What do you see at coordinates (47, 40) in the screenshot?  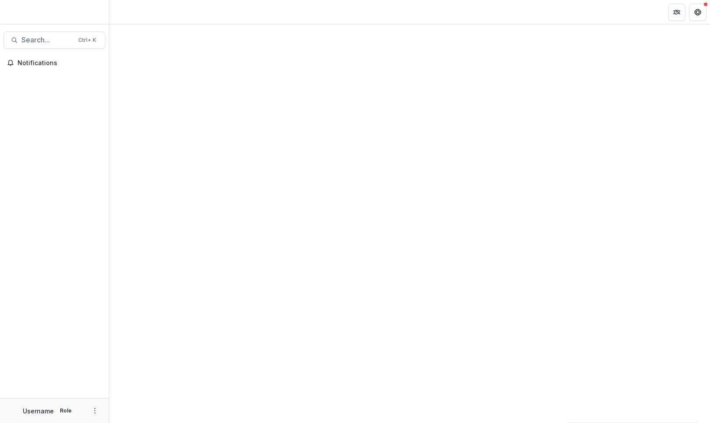 I see `span: Search...` at bounding box center [47, 40].